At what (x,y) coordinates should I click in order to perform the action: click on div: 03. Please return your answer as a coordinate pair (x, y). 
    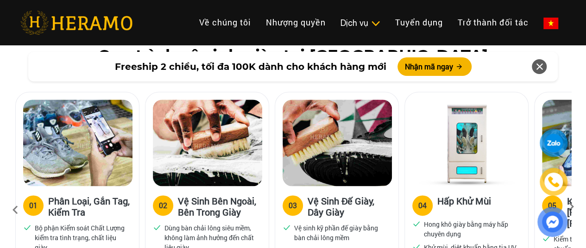
    Looking at the image, I should click on (293, 206).